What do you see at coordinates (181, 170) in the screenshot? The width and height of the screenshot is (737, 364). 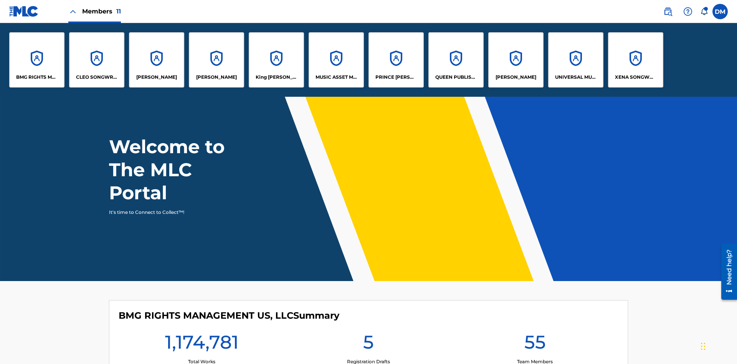 I see `h1: Welcome to The MLC Portal` at bounding box center [181, 170].